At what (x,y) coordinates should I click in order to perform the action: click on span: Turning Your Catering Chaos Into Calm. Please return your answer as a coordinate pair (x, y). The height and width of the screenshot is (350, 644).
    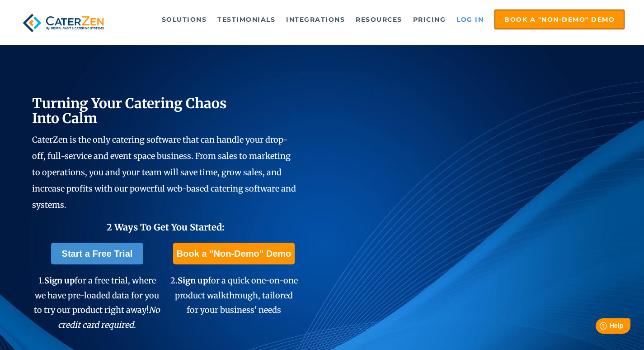
    Looking at the image, I should click on (130, 111).